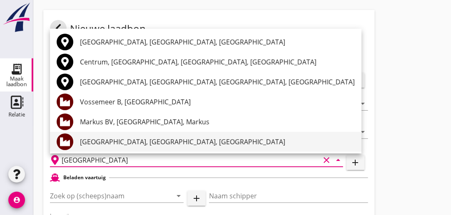 Image resolution: width=451 pixels, height=215 pixels. Describe the element at coordinates (191, 160) in the screenshot. I see `input: Losplaats` at that location.